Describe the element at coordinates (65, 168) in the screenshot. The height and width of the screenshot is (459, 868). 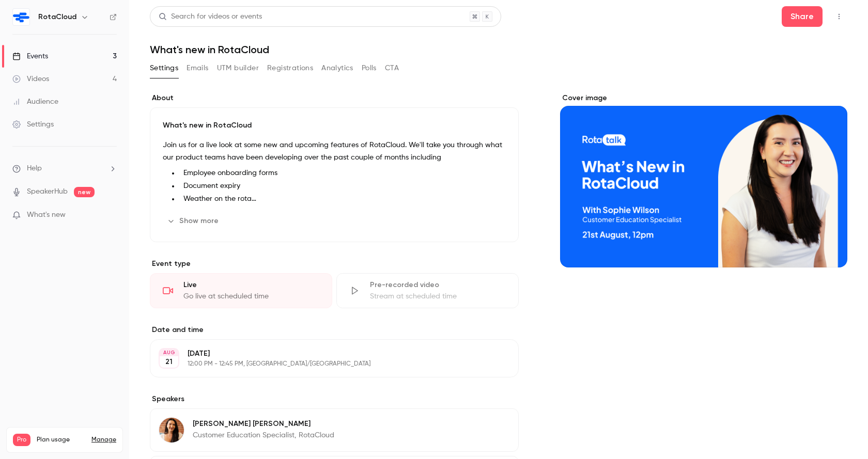
I see `li: help-dropdown-opener` at that location.